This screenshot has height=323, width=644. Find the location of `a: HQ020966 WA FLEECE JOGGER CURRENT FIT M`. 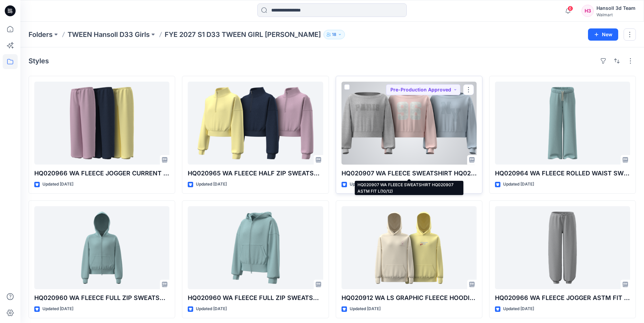

a: HQ020966 WA FLEECE JOGGER CURRENT FIT M is located at coordinates (102, 123).